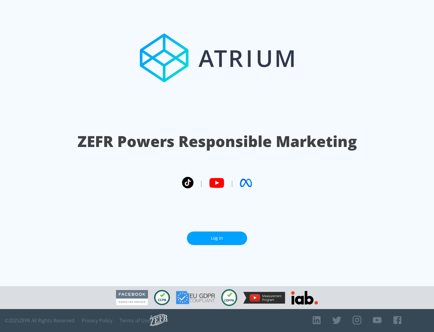 The height and width of the screenshot is (332, 434). I want to click on img: YouTube Measurement Program, so click(264, 297).